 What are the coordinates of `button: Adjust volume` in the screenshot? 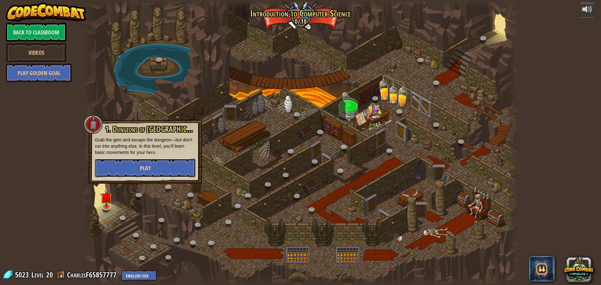 It's located at (587, 10).